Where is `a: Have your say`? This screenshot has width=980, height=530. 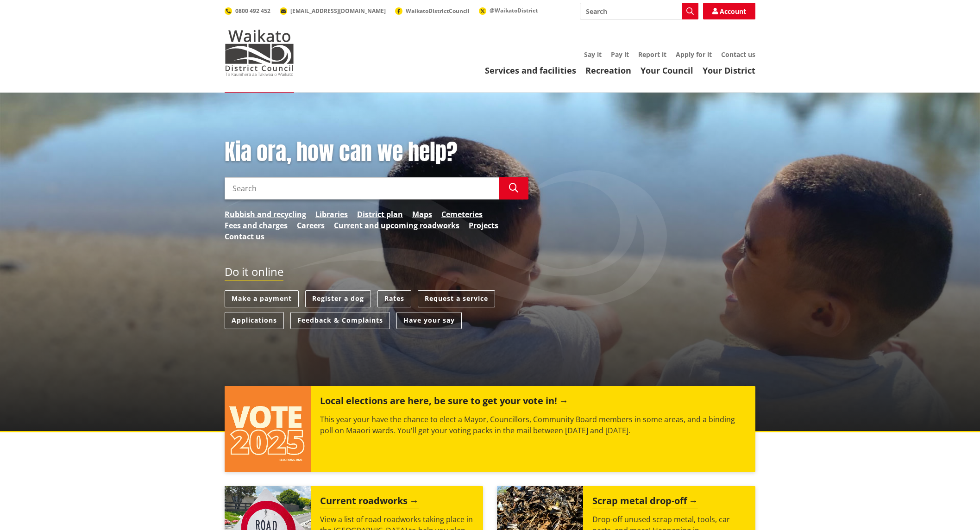
a: Have your say is located at coordinates (429, 320).